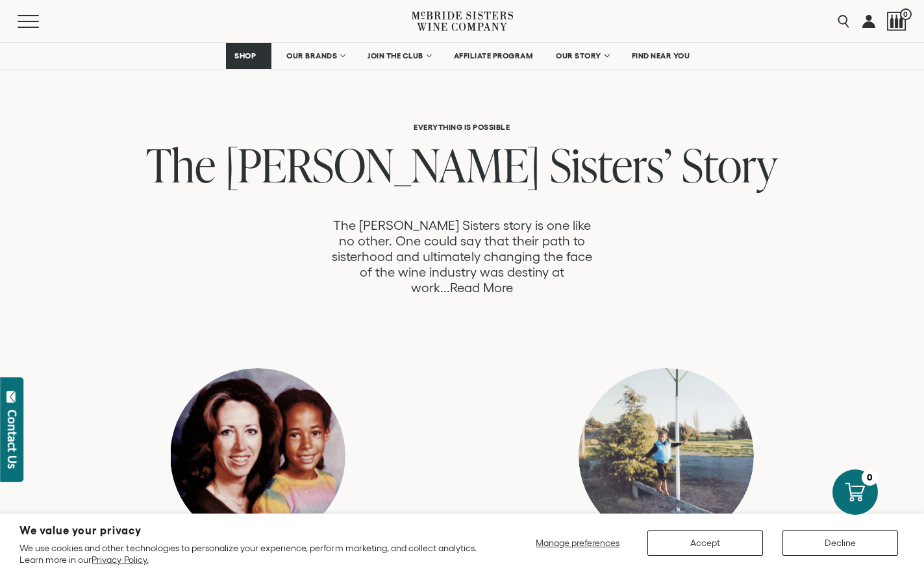 The height and width of the screenshot is (572, 924). What do you see at coordinates (13, 439) in the screenshot?
I see `div: Contact Us` at bounding box center [13, 439].